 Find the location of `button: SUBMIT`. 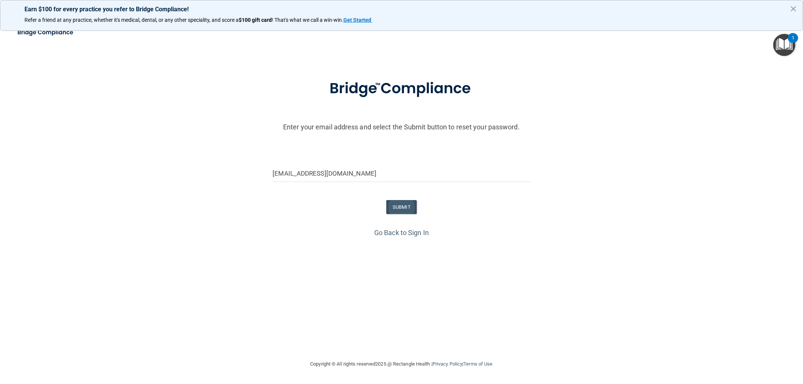

button: SUBMIT is located at coordinates (401, 207).